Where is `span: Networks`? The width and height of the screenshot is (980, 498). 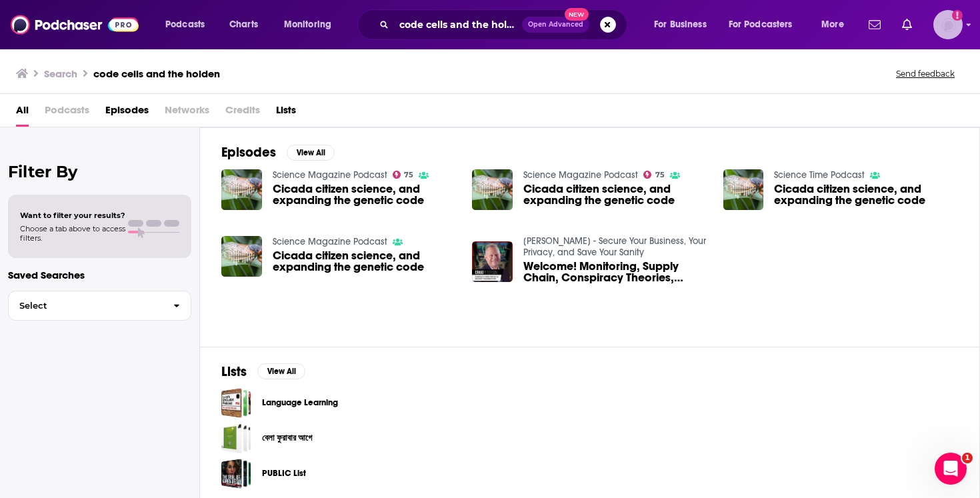 span: Networks is located at coordinates (187, 113).